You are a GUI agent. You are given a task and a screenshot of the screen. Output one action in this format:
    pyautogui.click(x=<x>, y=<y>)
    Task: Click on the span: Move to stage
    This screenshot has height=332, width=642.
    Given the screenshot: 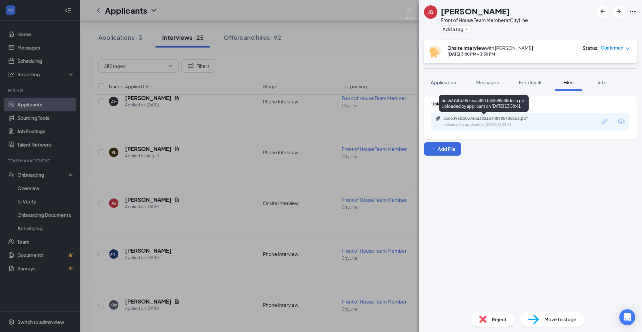 What is the action you would take?
    pyautogui.click(x=561, y=319)
    